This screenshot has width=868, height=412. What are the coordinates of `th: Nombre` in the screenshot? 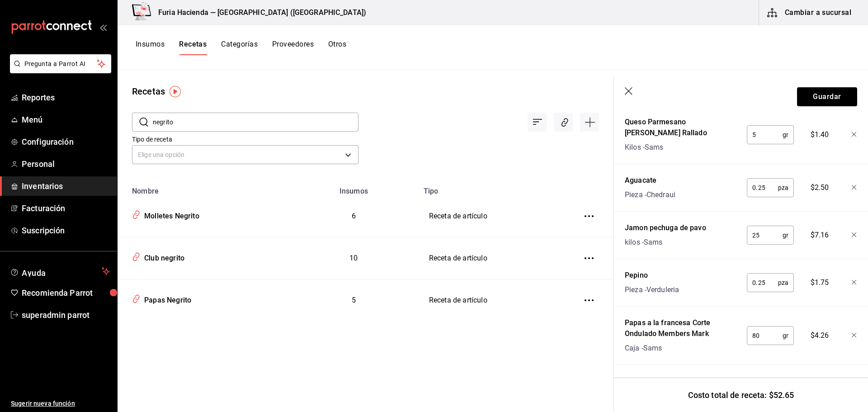 It's located at (204, 188).